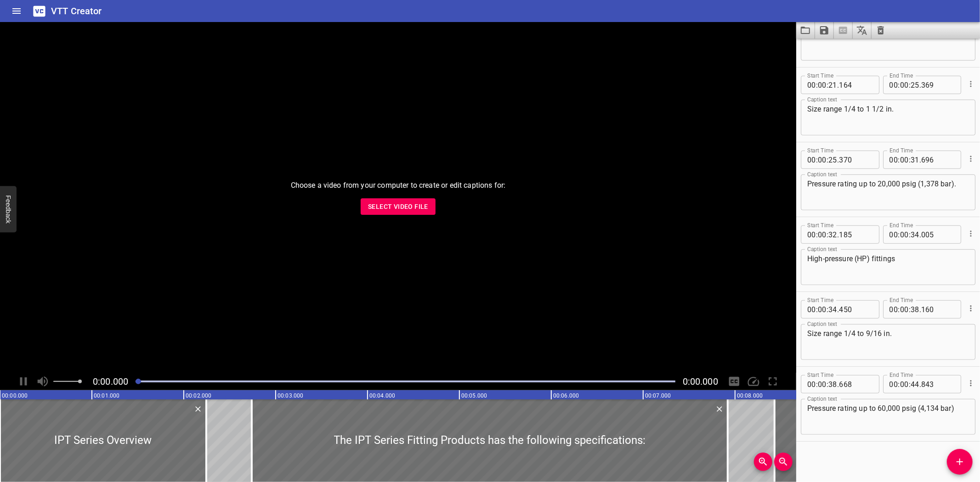  What do you see at coordinates (938, 85) in the screenshot?
I see `input: 369` at bounding box center [938, 85].